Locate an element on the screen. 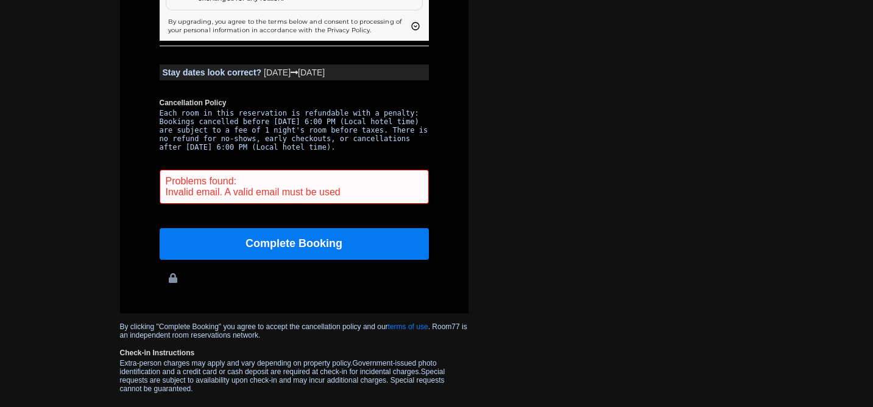  div: Problems found: Invalid email. A valid email must be used is located at coordinates (294, 187).